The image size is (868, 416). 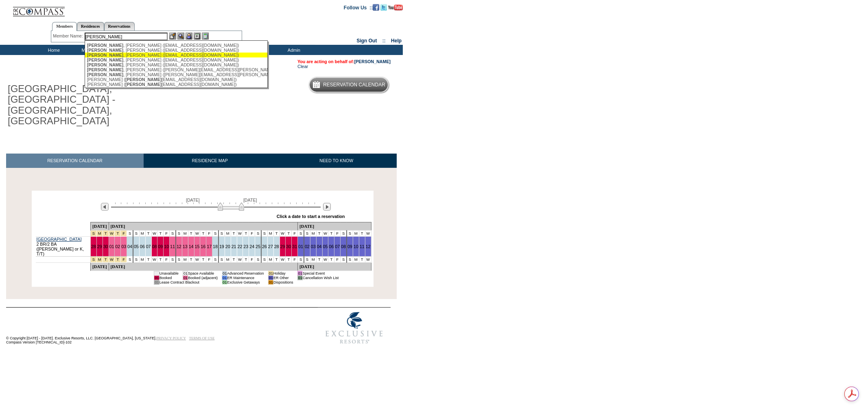 I want to click on a: Sign Out, so click(x=367, y=40).